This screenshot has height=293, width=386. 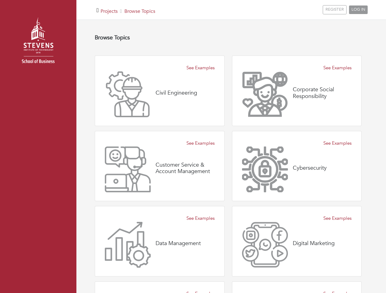 What do you see at coordinates (109, 11) in the screenshot?
I see `a: Projects` at bounding box center [109, 11].